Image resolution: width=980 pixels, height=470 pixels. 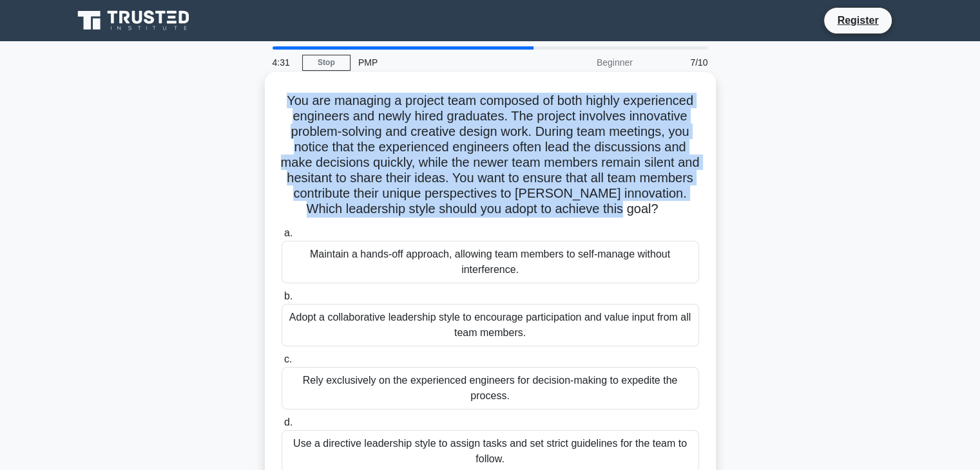 What do you see at coordinates (584, 63) in the screenshot?
I see `div: Beginner` at bounding box center [584, 63].